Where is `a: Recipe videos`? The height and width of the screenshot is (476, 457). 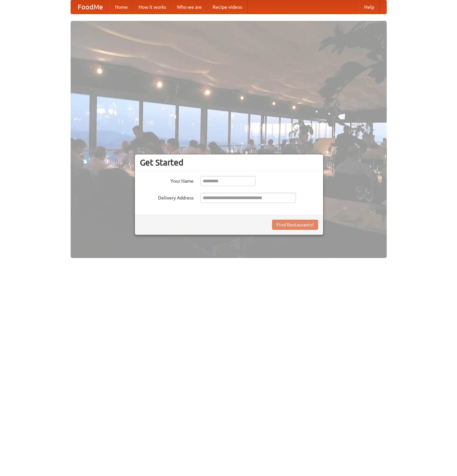 a: Recipe videos is located at coordinates (227, 7).